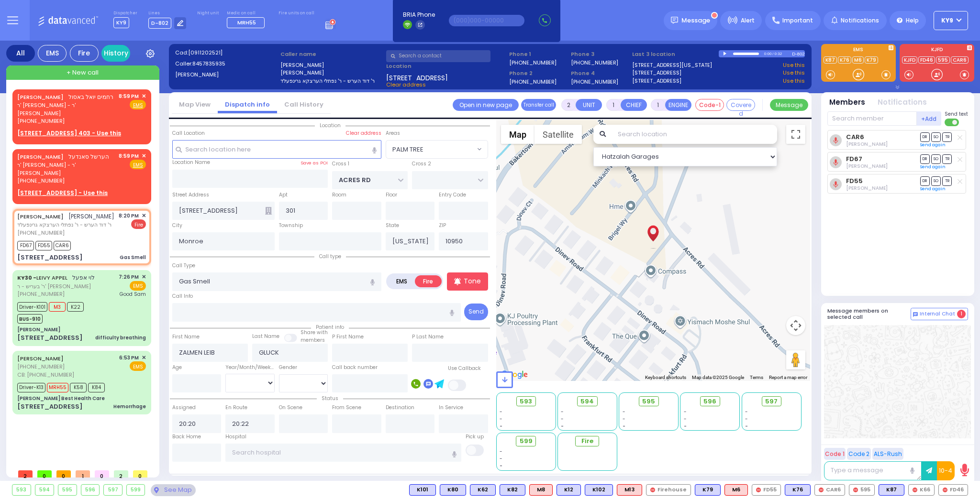 The height and width of the screenshot is (499, 980). Describe the element at coordinates (428, 337) in the screenshot. I see `label: P Last Name` at that location.